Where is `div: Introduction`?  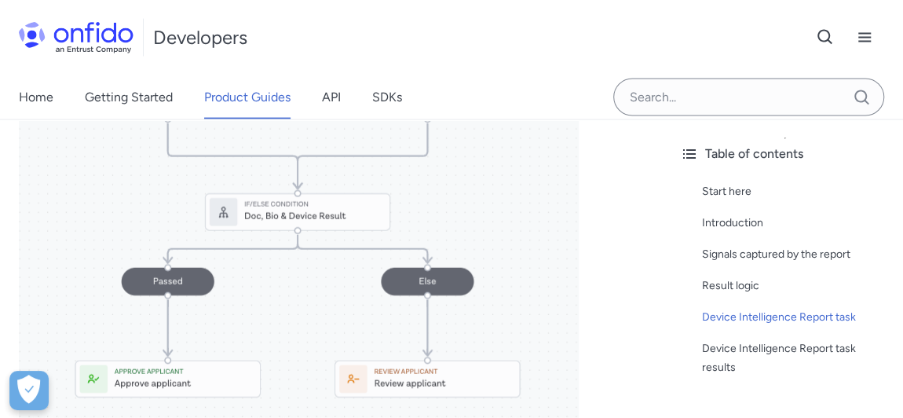
div: Introduction is located at coordinates (796, 223).